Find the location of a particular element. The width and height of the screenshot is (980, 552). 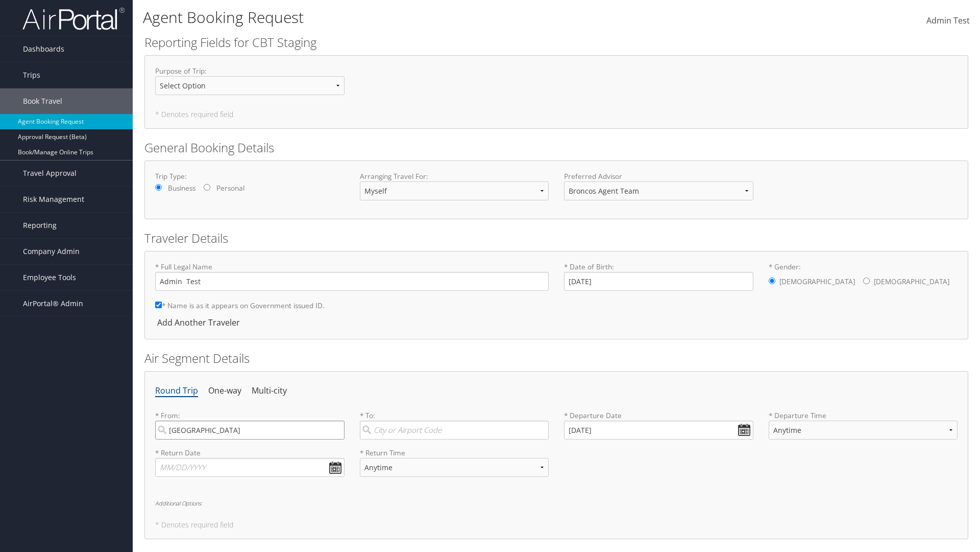

label: Purpose of Trip : is located at coordinates (250, 84).